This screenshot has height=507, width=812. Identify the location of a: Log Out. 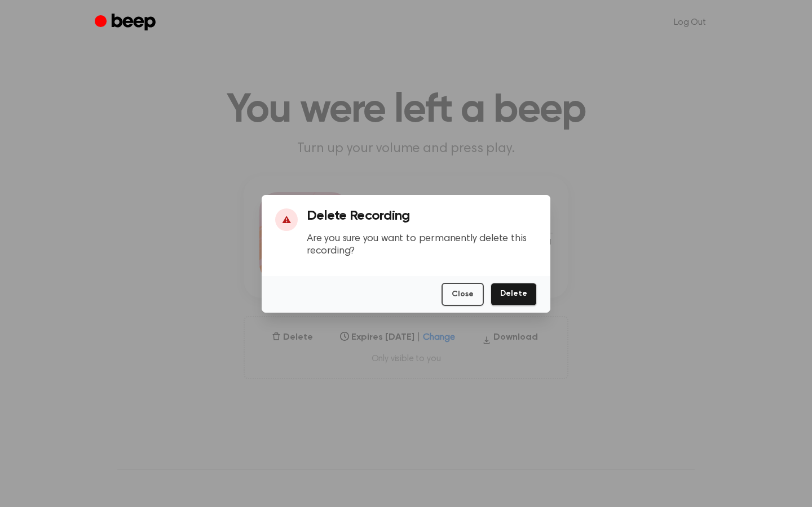
(689, 23).